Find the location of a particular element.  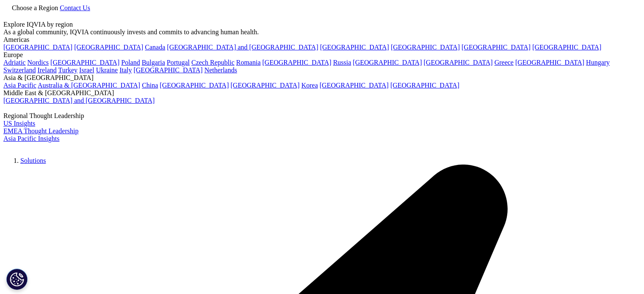

a: Italy is located at coordinates (125, 70).